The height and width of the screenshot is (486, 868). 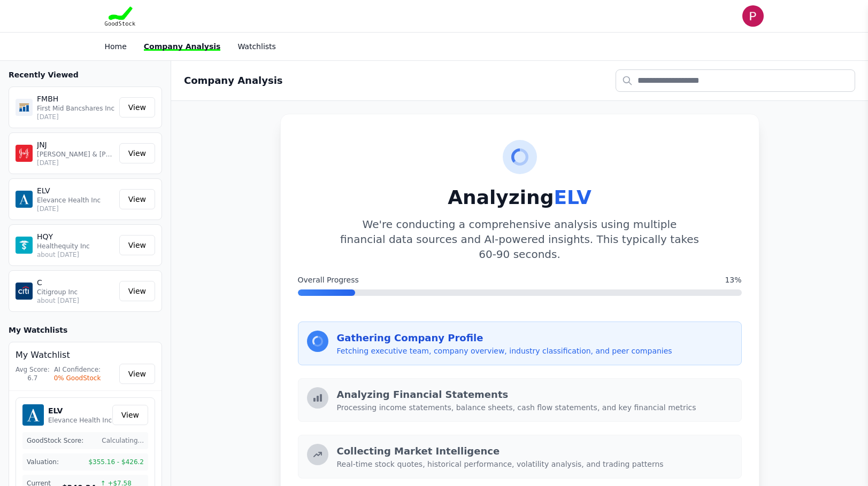 What do you see at coordinates (76, 282) in the screenshot?
I see `p: C` at bounding box center [76, 282].